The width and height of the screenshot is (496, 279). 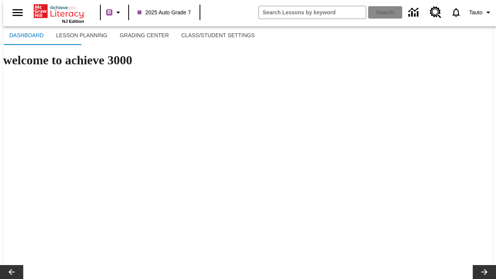 What do you see at coordinates (484, 272) in the screenshot?
I see `button: Lesson carousel, Next` at bounding box center [484, 272].